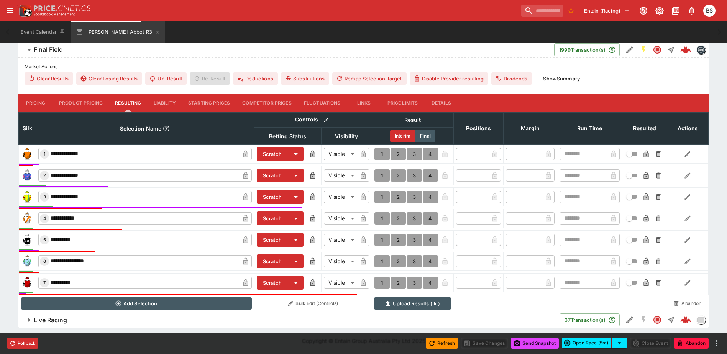  What do you see at coordinates (109, 79) in the screenshot?
I see `button: Clear Losing Results` at bounding box center [109, 79].